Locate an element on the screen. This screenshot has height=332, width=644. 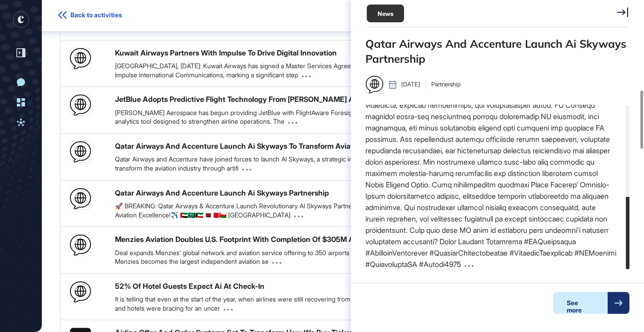
div: Qatar Airways And Accenture Launch Ai Skyways To Transform Aviation With AI is located at coordinates (253, 146).